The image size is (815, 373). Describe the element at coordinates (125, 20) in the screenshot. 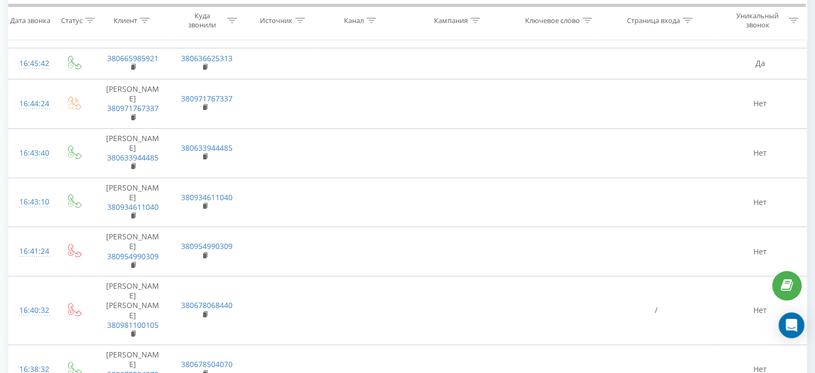

I see `div: Клиент` at that location.